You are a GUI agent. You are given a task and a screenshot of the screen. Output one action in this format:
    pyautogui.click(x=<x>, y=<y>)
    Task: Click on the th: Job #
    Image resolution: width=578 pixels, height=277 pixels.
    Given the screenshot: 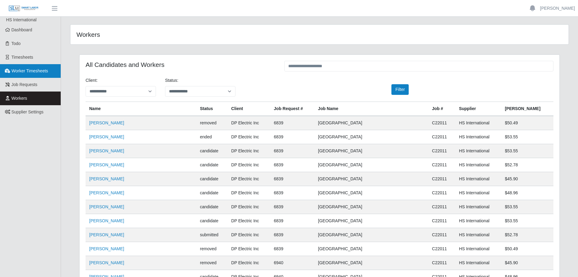 What is the action you would take?
    pyautogui.click(x=442, y=109)
    